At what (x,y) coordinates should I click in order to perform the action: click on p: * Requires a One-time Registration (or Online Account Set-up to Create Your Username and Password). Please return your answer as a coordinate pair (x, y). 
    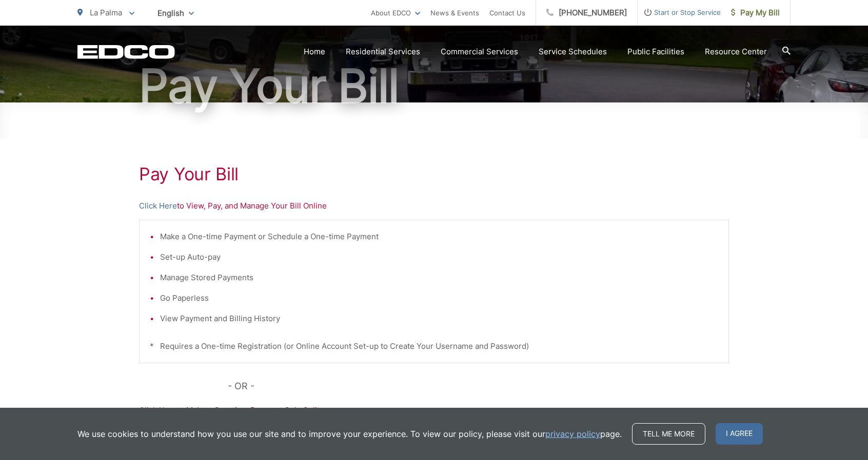
    Looking at the image, I should click on (434, 346).